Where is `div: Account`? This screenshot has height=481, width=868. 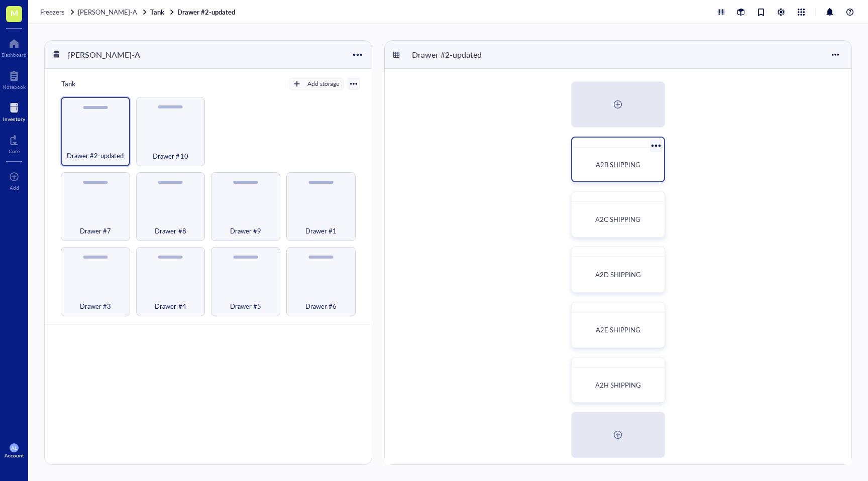
div: Account is located at coordinates (14, 455).